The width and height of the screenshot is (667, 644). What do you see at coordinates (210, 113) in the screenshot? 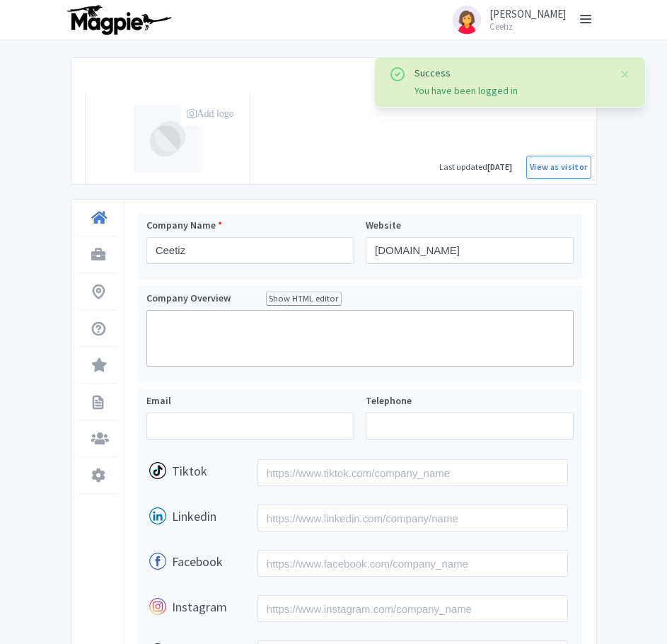
I see `i: Add logo` at bounding box center [210, 113].